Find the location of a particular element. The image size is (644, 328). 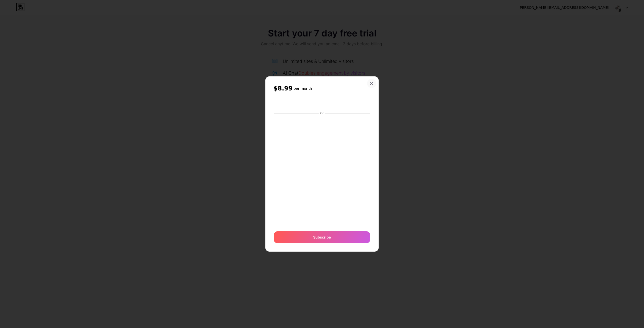

div: Or is located at coordinates (322, 113).